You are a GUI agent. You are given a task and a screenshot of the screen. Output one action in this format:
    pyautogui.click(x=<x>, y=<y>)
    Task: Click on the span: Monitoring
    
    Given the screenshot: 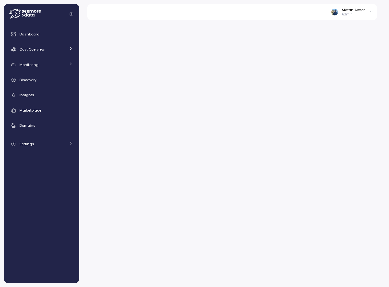 What is the action you would take?
    pyautogui.click(x=29, y=65)
    